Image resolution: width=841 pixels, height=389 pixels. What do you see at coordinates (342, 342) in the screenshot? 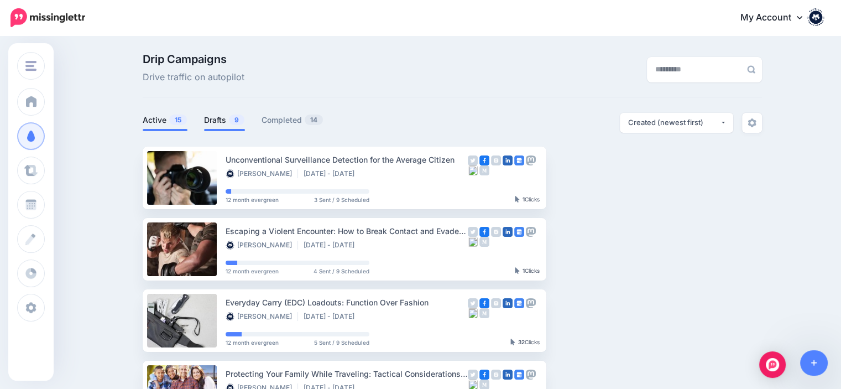
I see `span: 5 Sent / 9 Scheduled` at bounding box center [342, 342].